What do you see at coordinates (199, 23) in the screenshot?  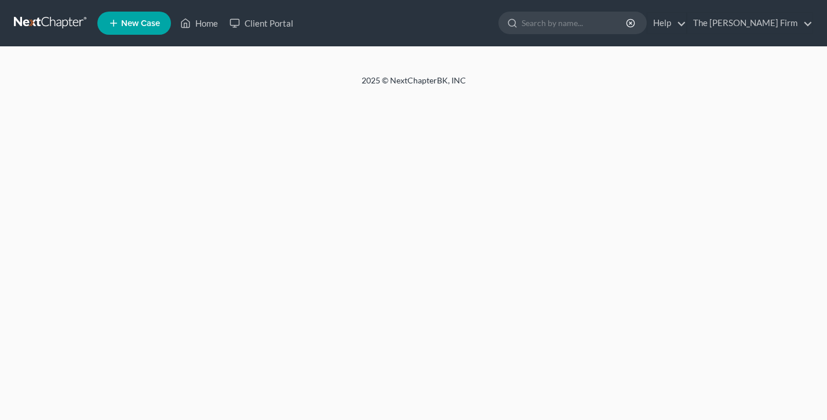 I see `a: Home` at bounding box center [199, 23].